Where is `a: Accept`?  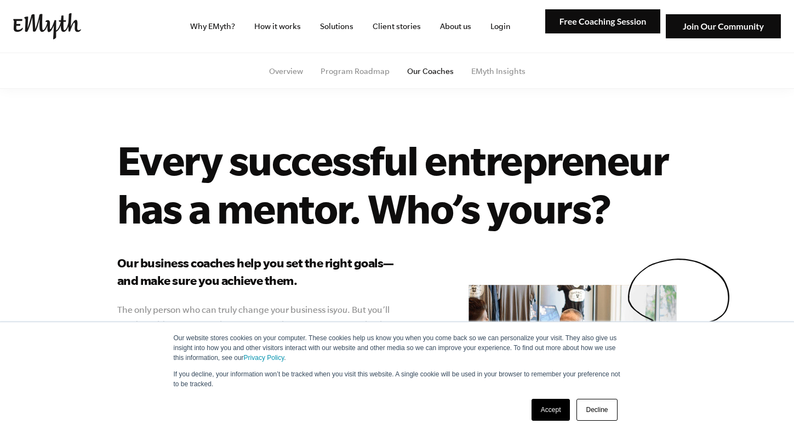
a: Accept is located at coordinates (551, 410).